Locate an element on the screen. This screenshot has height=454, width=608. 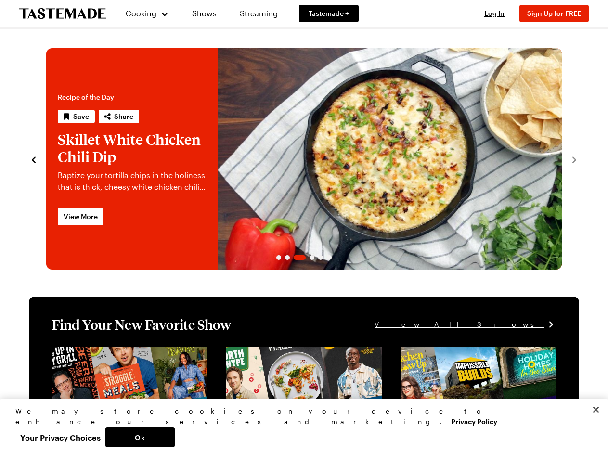
button: Share is located at coordinates (119, 117).